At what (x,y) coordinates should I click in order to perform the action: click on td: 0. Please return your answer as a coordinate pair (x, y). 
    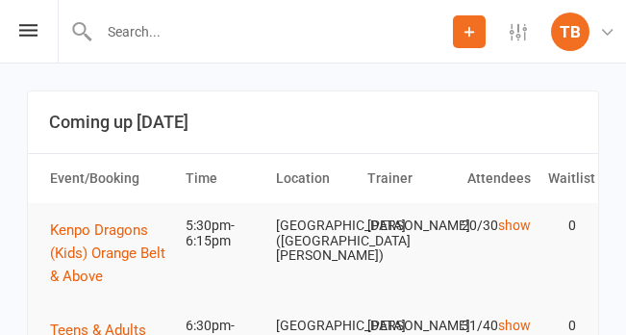
    Looking at the image, I should click on (562, 225).